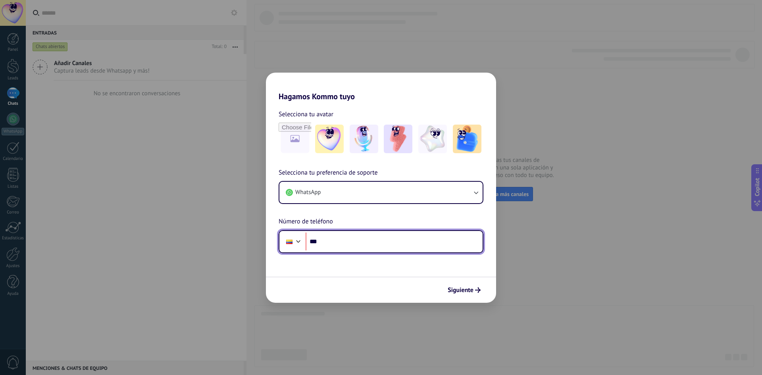 This screenshot has height=375, width=762. I want to click on button: Siguiente, so click(464, 290).